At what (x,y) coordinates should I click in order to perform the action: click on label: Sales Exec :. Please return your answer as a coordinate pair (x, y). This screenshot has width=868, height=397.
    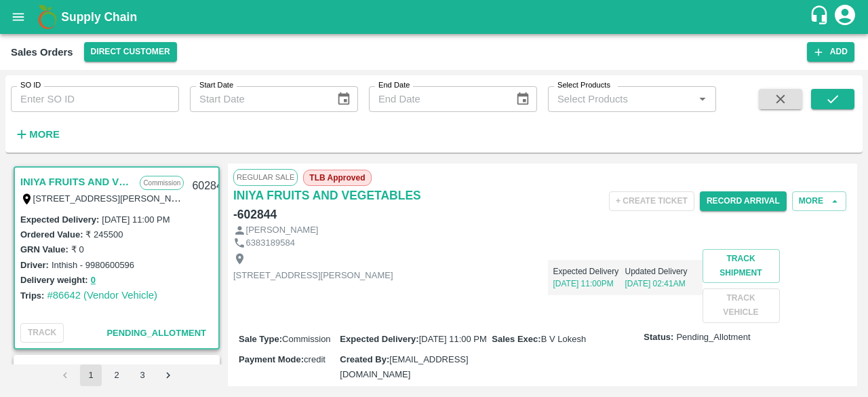
    Looking at the image, I should click on (516, 339).